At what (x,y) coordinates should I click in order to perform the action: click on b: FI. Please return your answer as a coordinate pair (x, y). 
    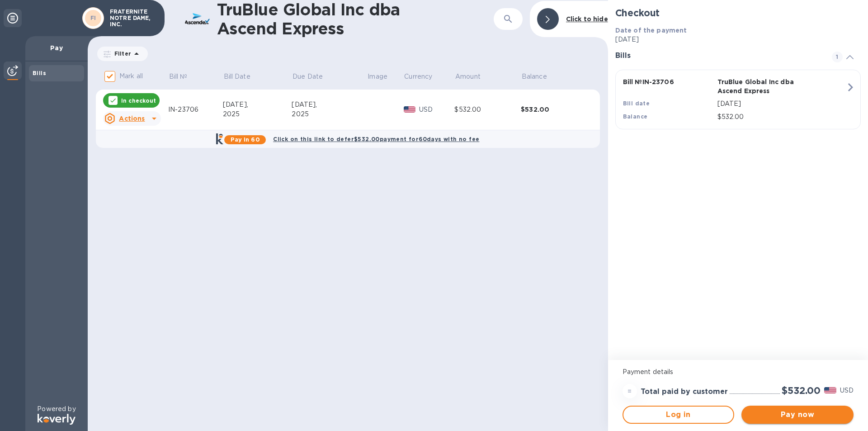
    Looking at the image, I should click on (93, 18).